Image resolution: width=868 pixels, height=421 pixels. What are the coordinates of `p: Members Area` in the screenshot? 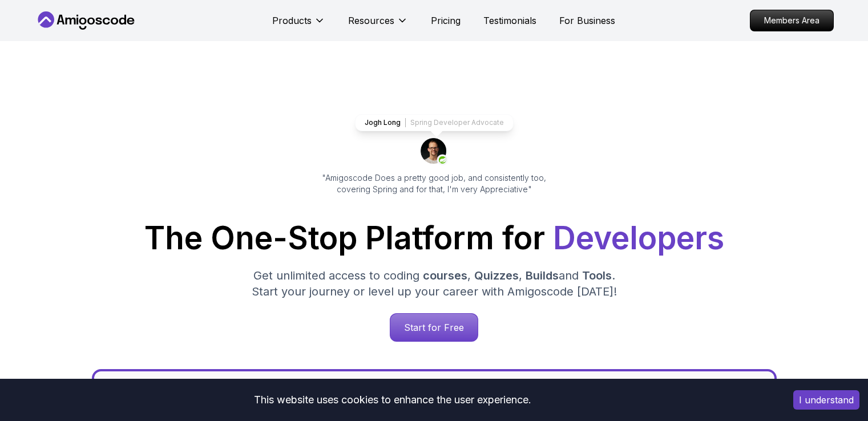 It's located at (791, 21).